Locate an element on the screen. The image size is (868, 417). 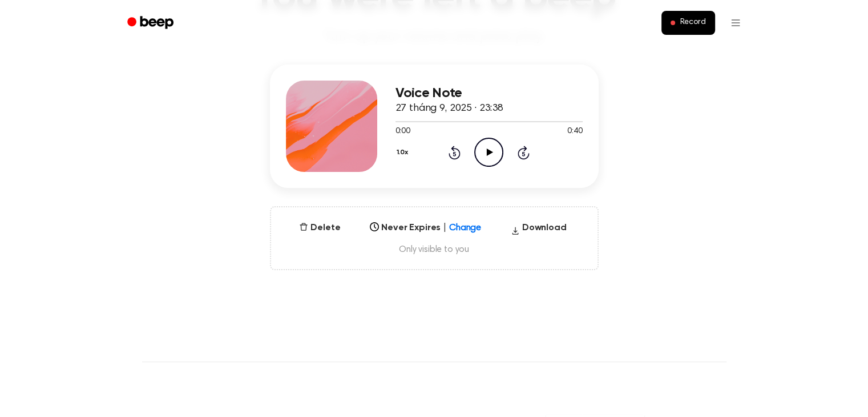
button: Download is located at coordinates (539, 230).